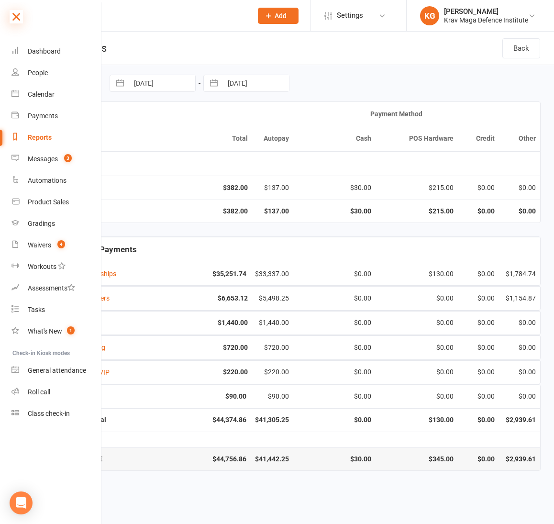 The height and width of the screenshot is (524, 554). I want to click on div: Payments, so click(43, 116).